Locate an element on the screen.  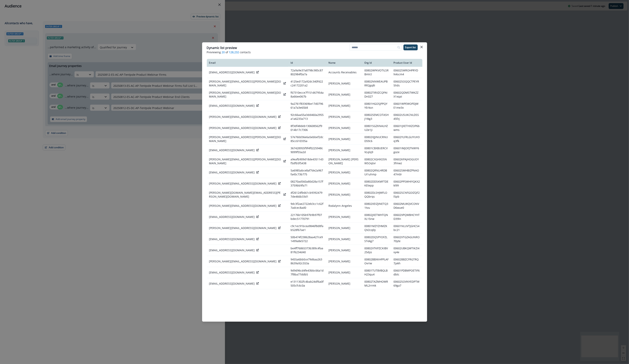
span: 20 is located at coordinates (223, 52).